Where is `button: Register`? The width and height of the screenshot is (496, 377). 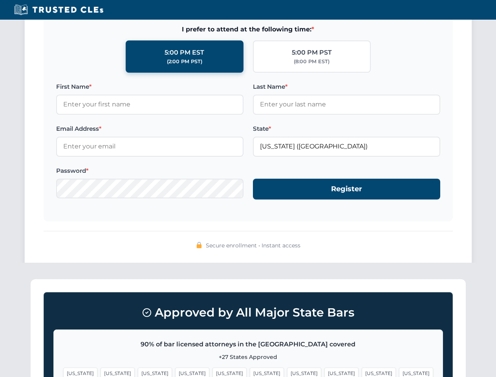
button: Register is located at coordinates (347, 189).